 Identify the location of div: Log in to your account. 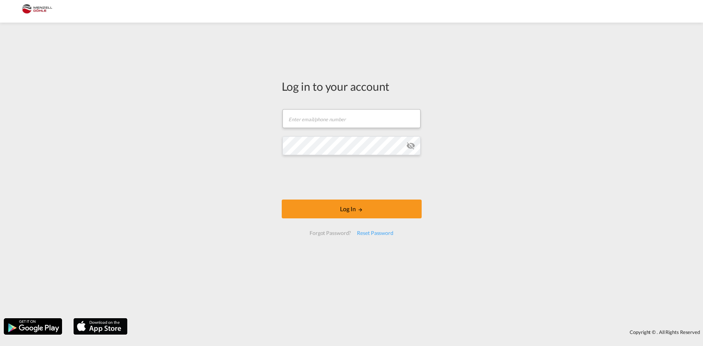
(352, 86).